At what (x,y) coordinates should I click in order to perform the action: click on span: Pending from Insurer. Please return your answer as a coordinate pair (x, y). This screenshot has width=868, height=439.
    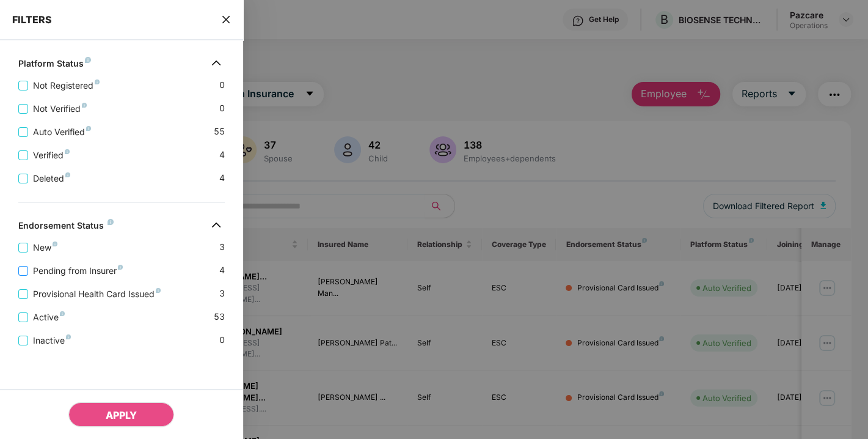
    Looking at the image, I should click on (78, 271).